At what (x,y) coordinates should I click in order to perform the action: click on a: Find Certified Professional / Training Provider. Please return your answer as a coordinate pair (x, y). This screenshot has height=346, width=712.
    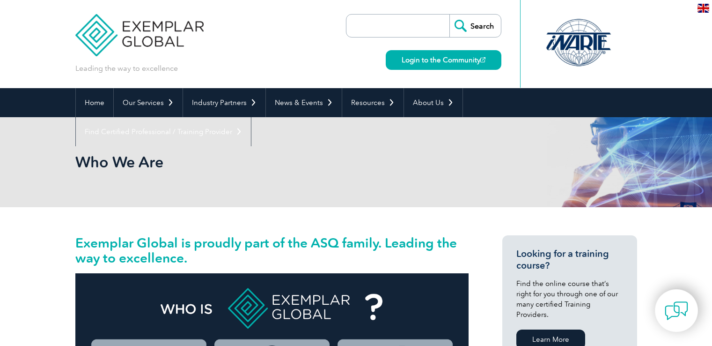
    Looking at the image, I should click on (163, 132).